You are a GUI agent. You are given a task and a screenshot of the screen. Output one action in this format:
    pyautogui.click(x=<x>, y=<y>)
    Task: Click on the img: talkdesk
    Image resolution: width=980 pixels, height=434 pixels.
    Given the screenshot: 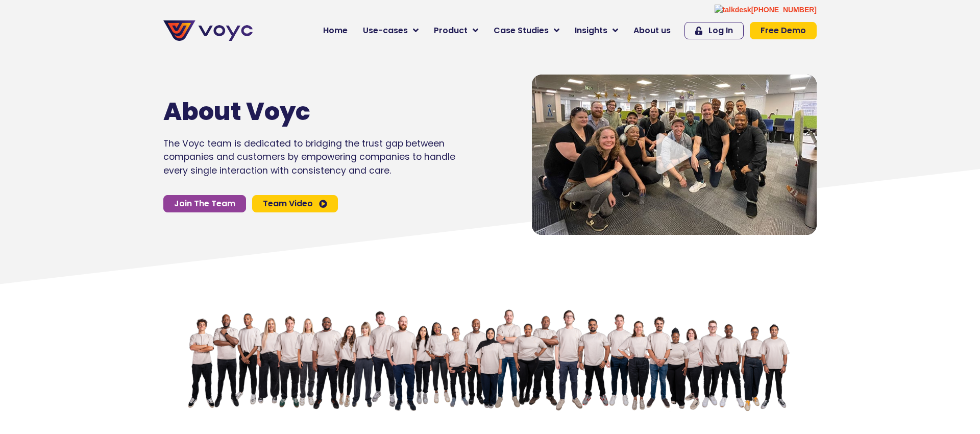 What is the action you would take?
    pyautogui.click(x=733, y=10)
    